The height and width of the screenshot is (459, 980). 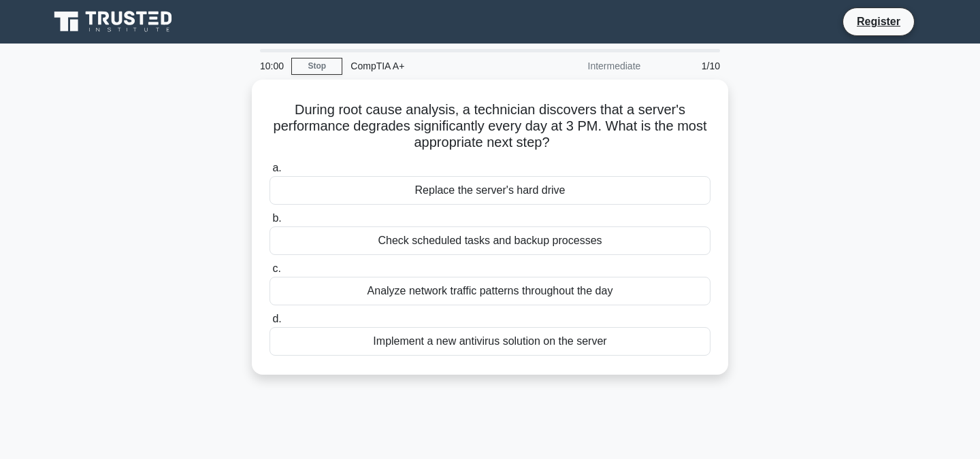 What do you see at coordinates (276, 318) in the screenshot?
I see `span: d.` at bounding box center [276, 318].